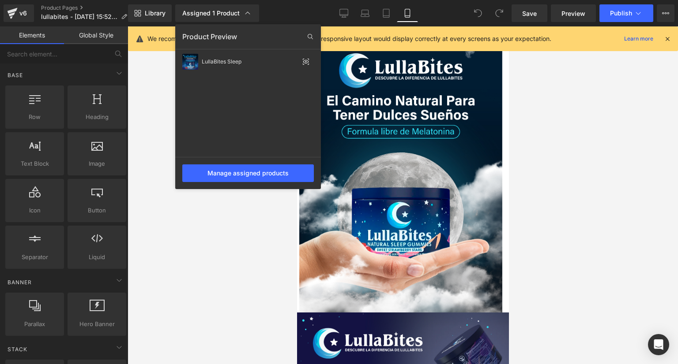 Image resolution: width=678 pixels, height=364 pixels. I want to click on span: Button, so click(97, 210).